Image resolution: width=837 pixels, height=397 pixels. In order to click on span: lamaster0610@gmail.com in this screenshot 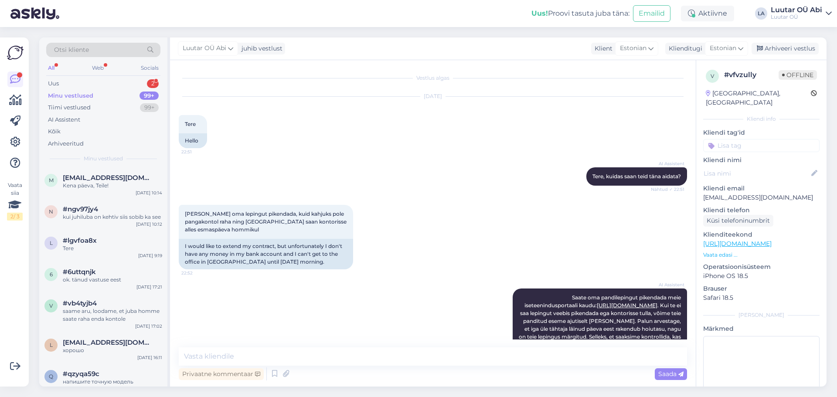, I will do `click(108, 342)`.